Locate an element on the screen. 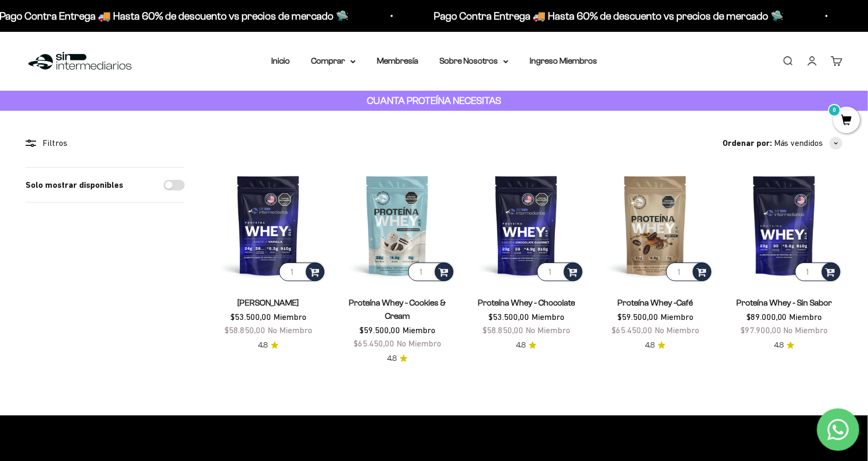  img: Proteína Whey - Chocolate is located at coordinates (526, 225).